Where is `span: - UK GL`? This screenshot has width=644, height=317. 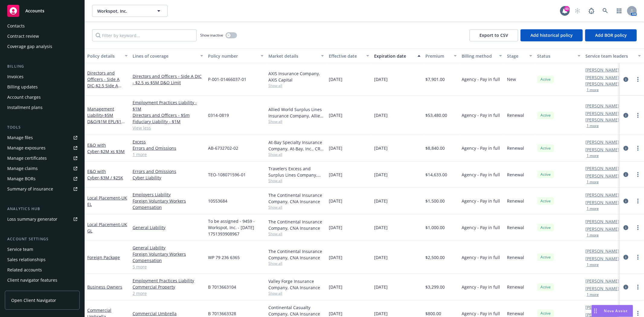 span: - UK GL is located at coordinates (107, 227).